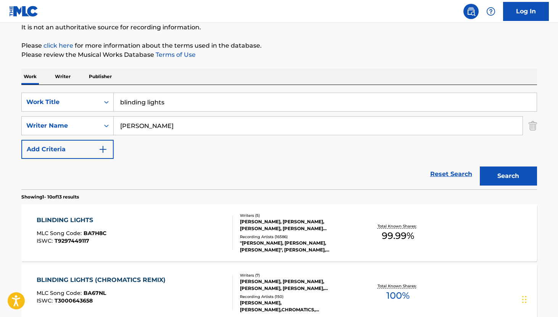  I want to click on button: Add Criteria, so click(68, 149).